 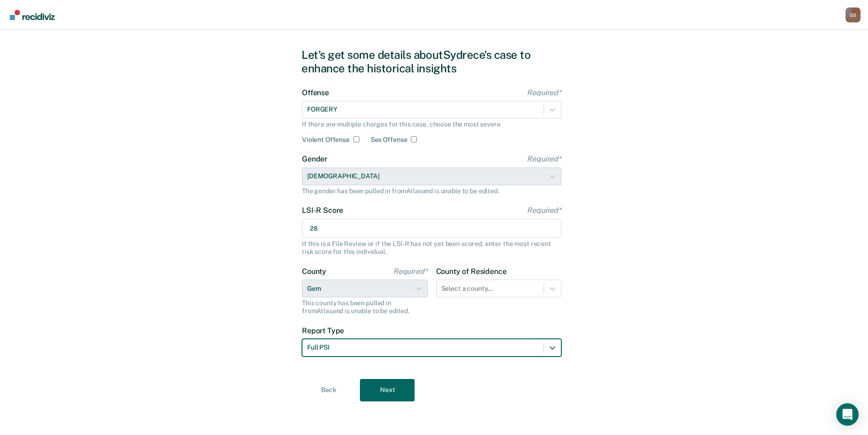 What do you see at coordinates (387, 390) in the screenshot?
I see `button: Next` at bounding box center [387, 390].